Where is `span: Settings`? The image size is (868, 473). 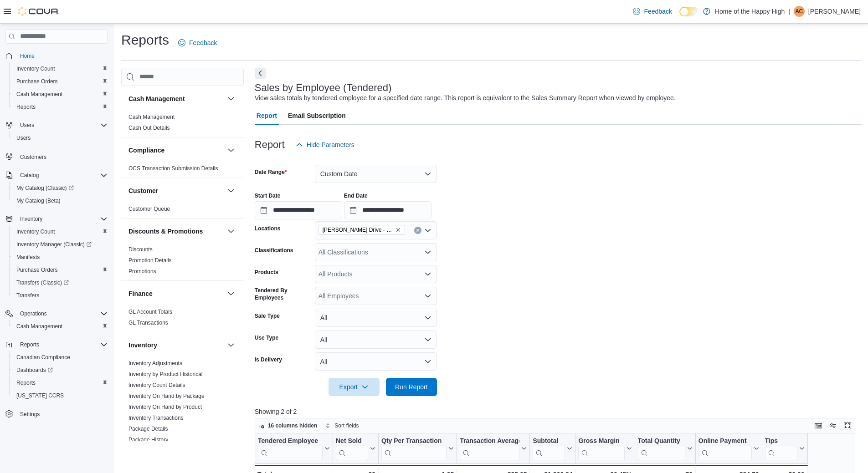 span: Settings is located at coordinates (62, 414).